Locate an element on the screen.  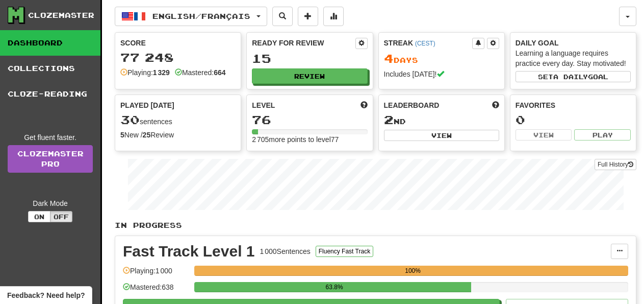
button: Play is located at coordinates (602, 135).